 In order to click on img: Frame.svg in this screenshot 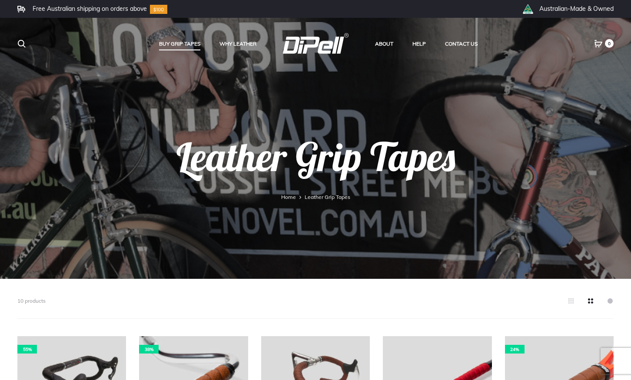, I will do `click(21, 9)`.